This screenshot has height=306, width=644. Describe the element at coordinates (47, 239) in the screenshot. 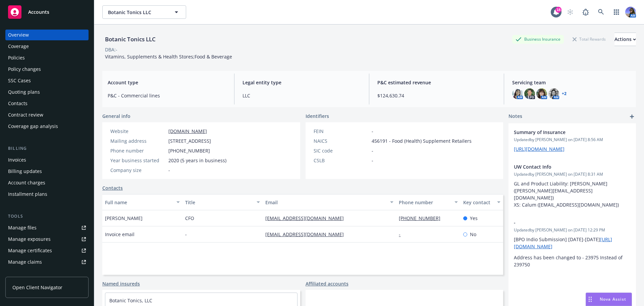

I see `a: Manage exposures` at that location.